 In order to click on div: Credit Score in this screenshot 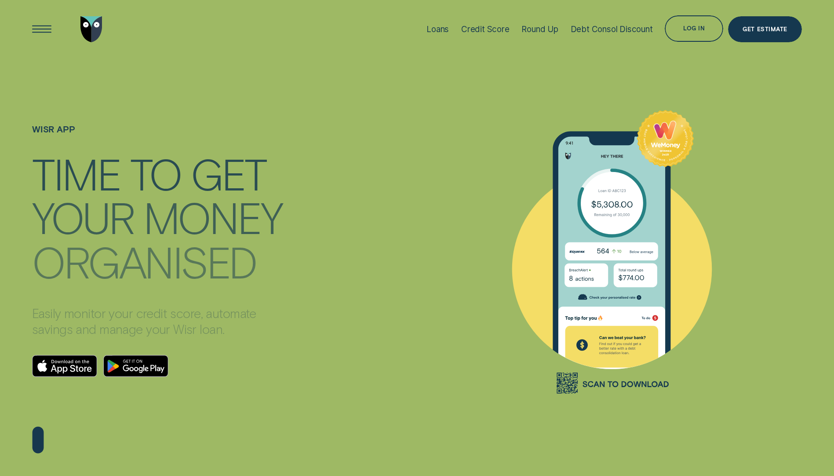, I will do `click(486, 29)`.